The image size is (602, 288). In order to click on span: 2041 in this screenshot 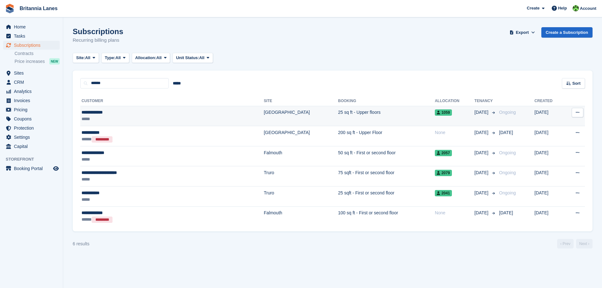, I will do `click(444, 193)`.